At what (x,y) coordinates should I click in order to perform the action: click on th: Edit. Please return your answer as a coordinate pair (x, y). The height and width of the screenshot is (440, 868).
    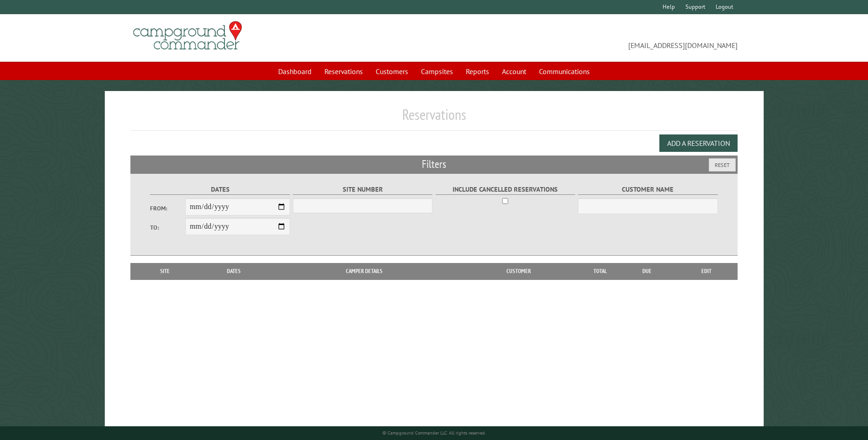
    Looking at the image, I should click on (706, 271).